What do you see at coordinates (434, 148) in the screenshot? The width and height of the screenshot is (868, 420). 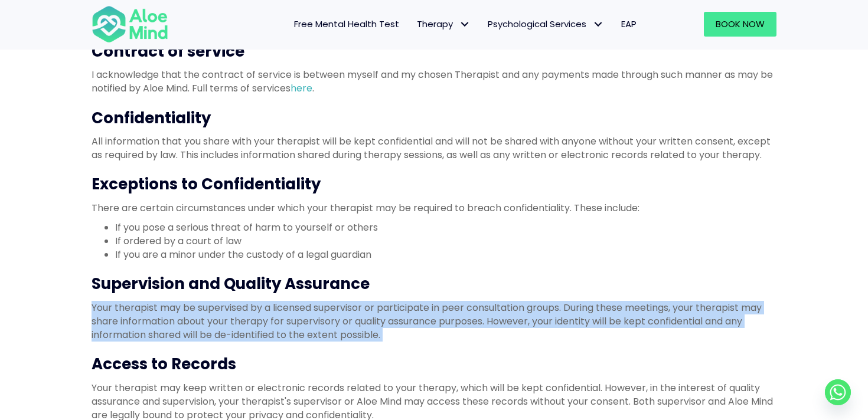 I see `p: All information that you share with your therapist will be kept confidential and will not be shar...` at bounding box center [434, 148].